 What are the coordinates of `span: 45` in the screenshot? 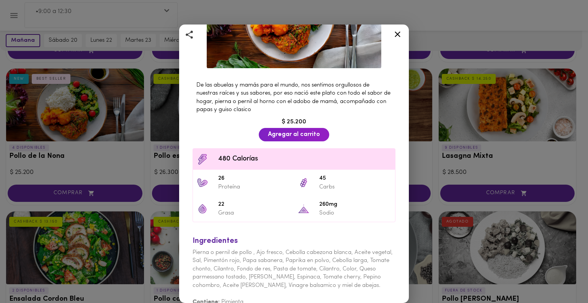 It's located at (355, 178).